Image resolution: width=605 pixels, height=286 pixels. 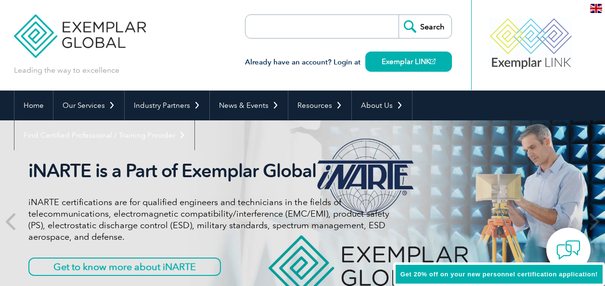 I want to click on img: en, so click(x=596, y=8).